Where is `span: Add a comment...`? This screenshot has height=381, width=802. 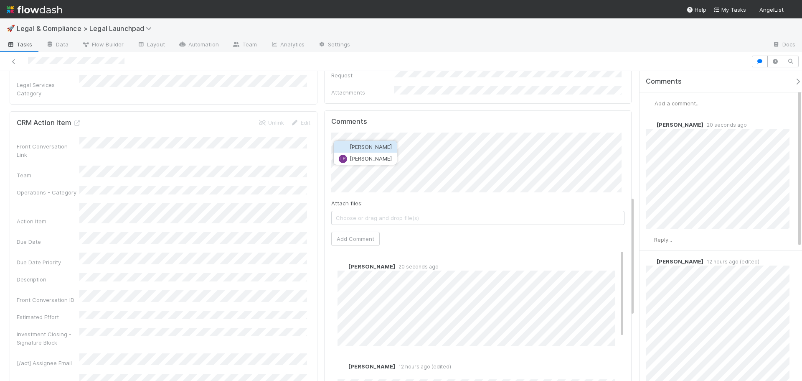
span: Add a comment... is located at coordinates (677, 103).